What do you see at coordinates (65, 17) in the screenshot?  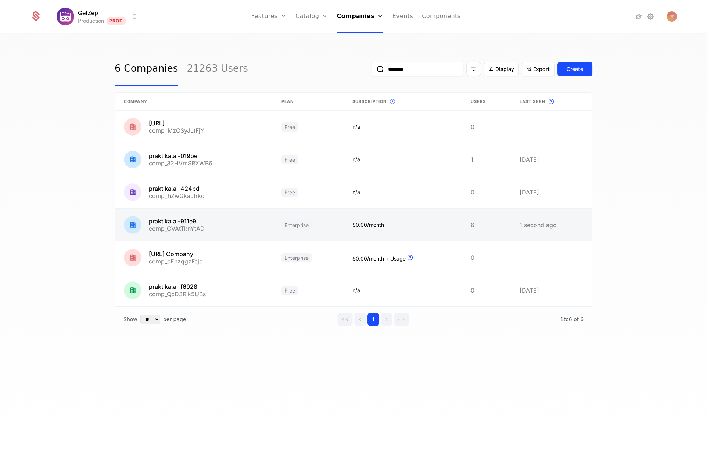 I see `img: GetZep` at bounding box center [65, 17].